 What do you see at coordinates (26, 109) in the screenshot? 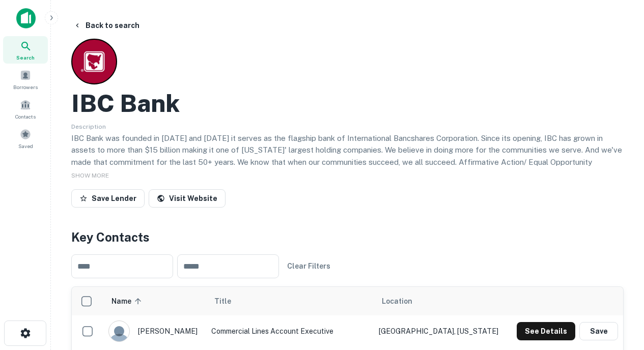
I see `div: Contacts` at bounding box center [26, 109].